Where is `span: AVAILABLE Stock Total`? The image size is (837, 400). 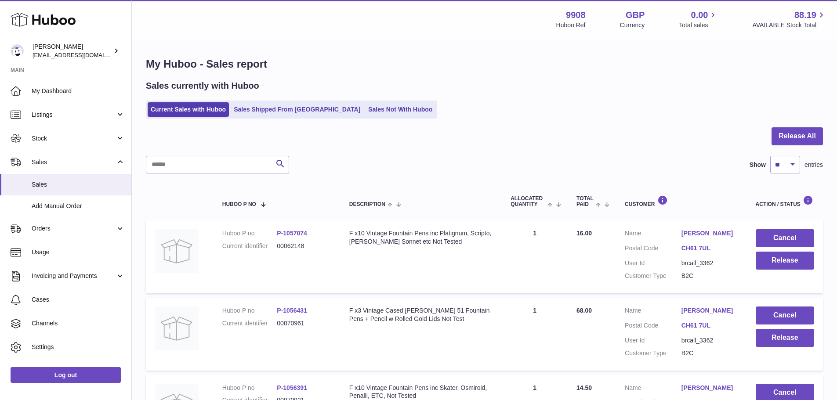 span: AVAILABLE Stock Total is located at coordinates (789, 25).